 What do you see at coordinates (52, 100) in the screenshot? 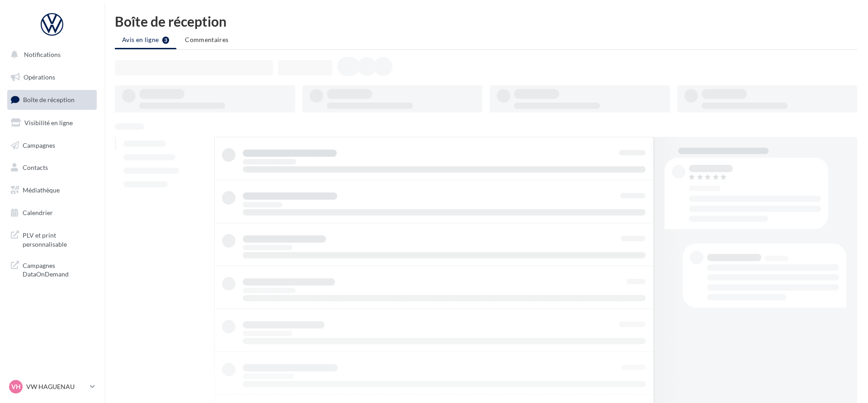
I see `a: Boîte de réception` at bounding box center [52, 100].